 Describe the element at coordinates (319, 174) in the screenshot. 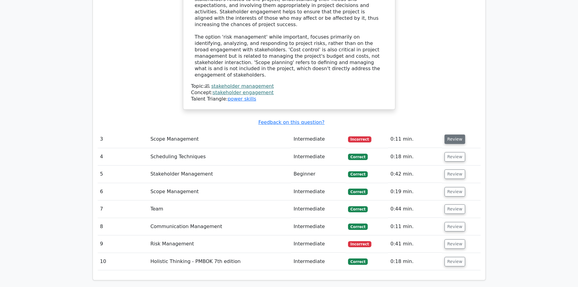

I see `td: Beginner` at that location.